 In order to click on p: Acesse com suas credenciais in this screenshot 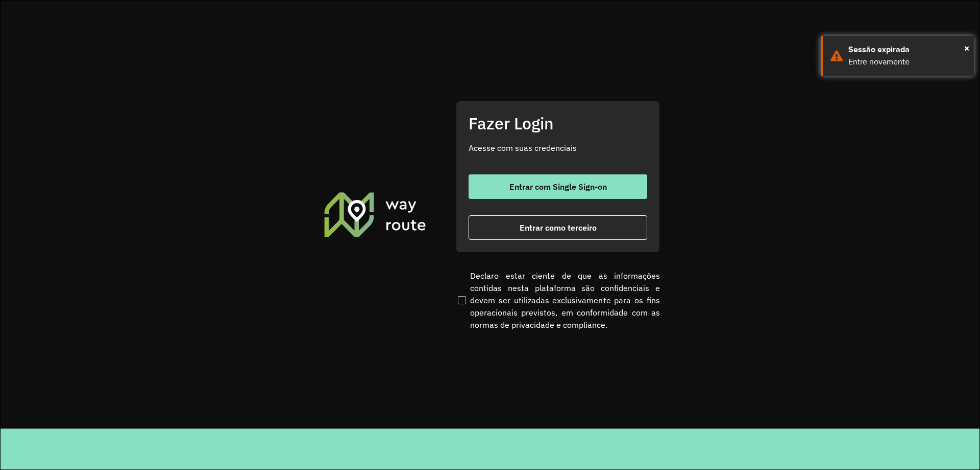, I will do `click(558, 148)`.